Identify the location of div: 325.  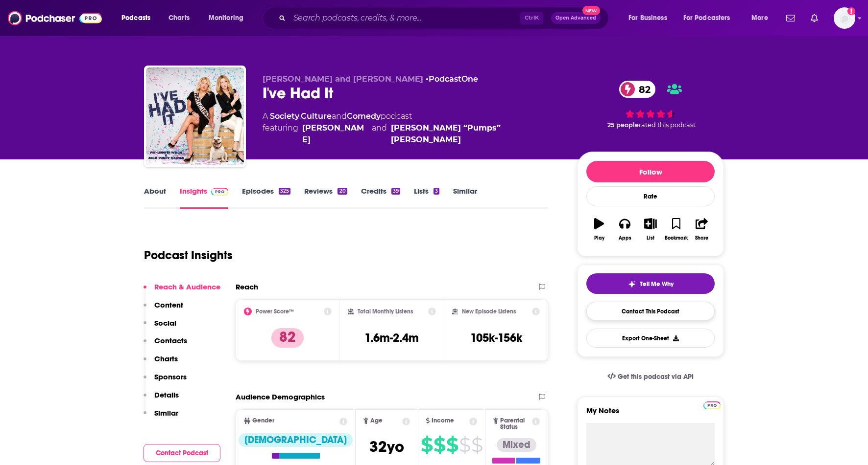
(284, 191).